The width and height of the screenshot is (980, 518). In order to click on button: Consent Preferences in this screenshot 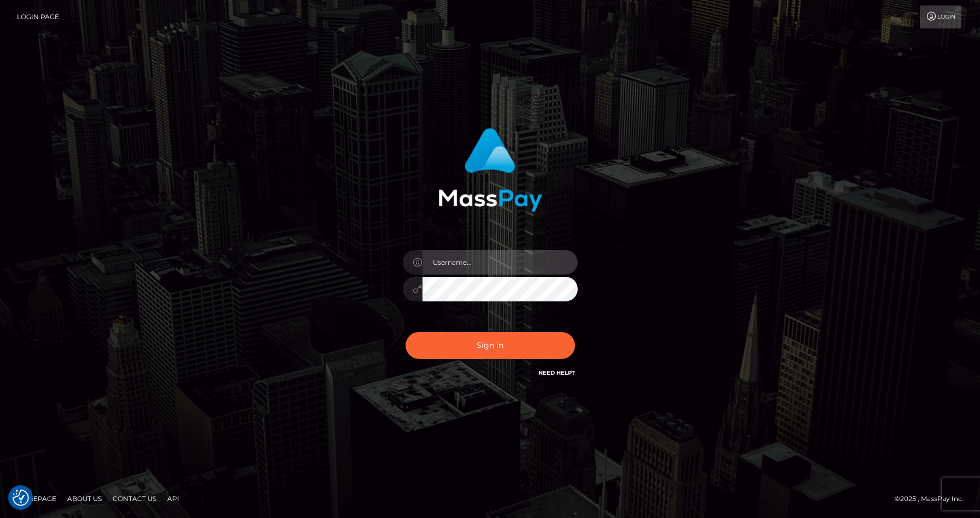, I will do `click(21, 498)`.